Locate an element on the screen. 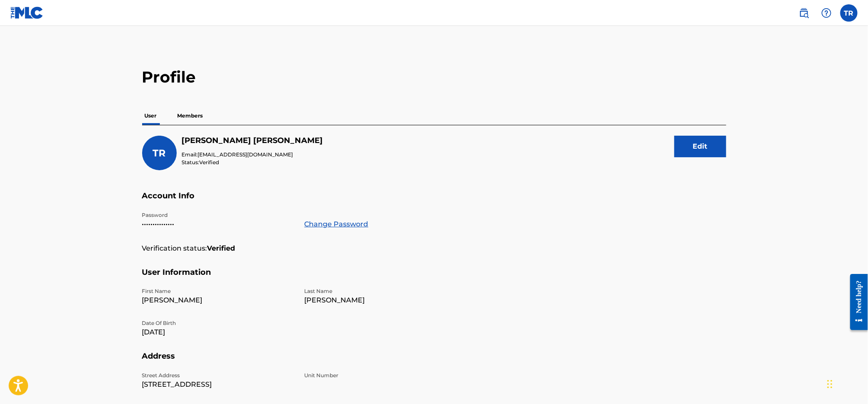 Image resolution: width=868 pixels, height=404 pixels. h5: Account Info is located at coordinates (434, 201).